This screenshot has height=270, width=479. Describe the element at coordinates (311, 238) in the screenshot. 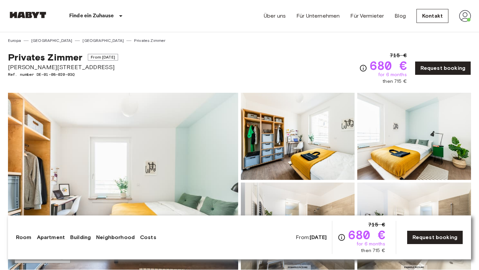

I see `span: From:` at that location.